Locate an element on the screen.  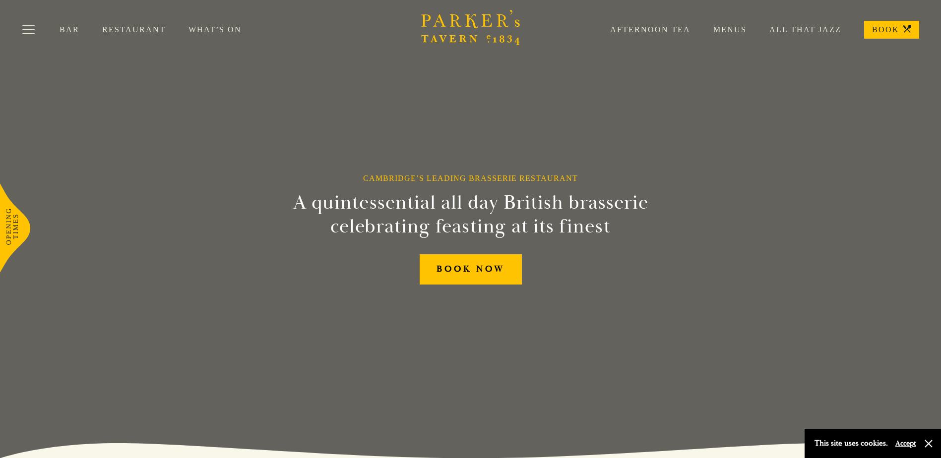
a: BOOK NOW is located at coordinates (471, 269).